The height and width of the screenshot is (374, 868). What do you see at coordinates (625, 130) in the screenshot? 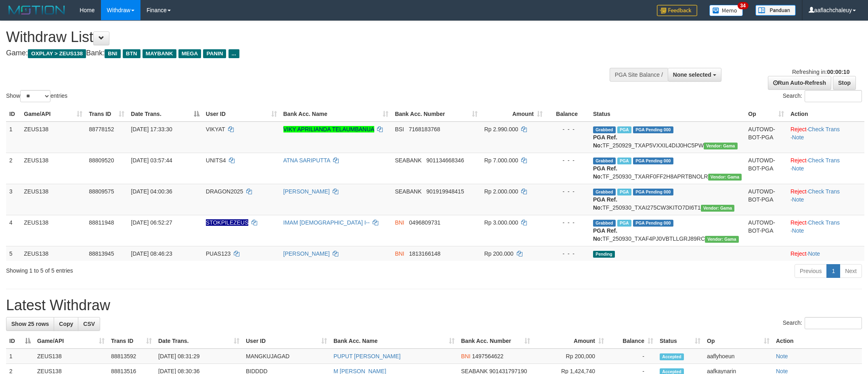
I see `span: Marked by aafchomsokheang` at bounding box center [625, 130].